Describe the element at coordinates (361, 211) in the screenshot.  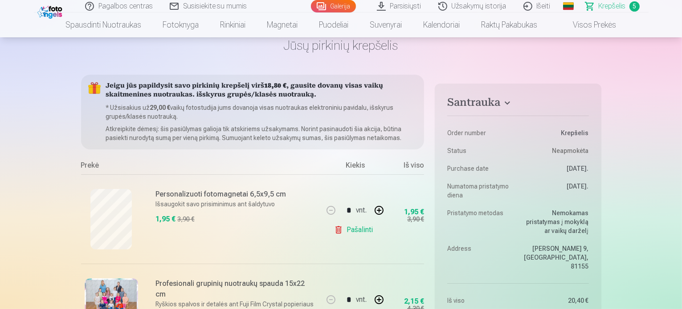
I see `div: vnt.` at that location.